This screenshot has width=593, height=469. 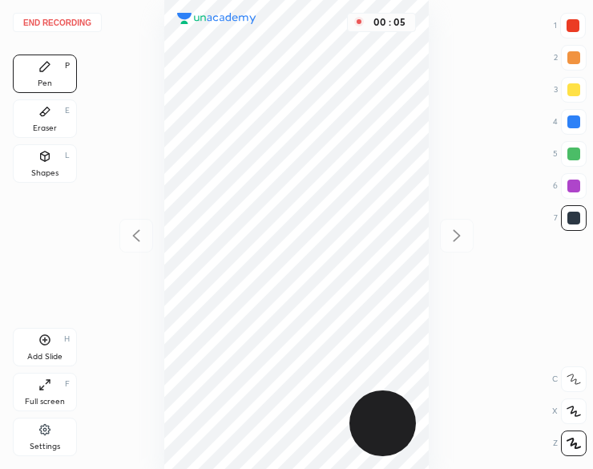 What do you see at coordinates (66, 339) in the screenshot?
I see `div: H` at bounding box center [66, 339].